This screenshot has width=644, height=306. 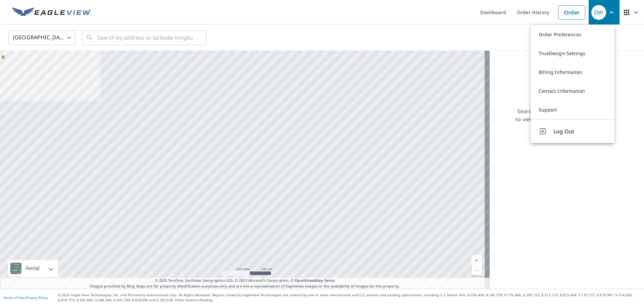 What do you see at coordinates (598, 13) in the screenshot?
I see `div: DW` at bounding box center [598, 13].